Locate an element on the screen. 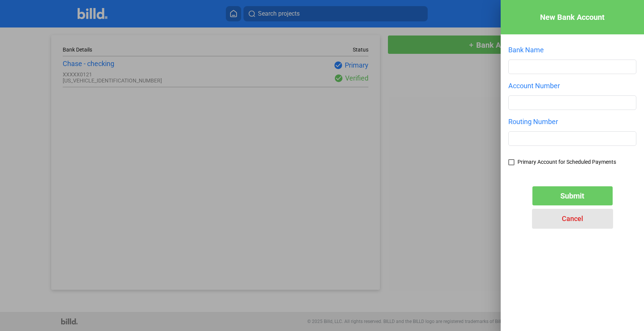 This screenshot has width=644, height=331. div: Bank Name is located at coordinates (572, 49).